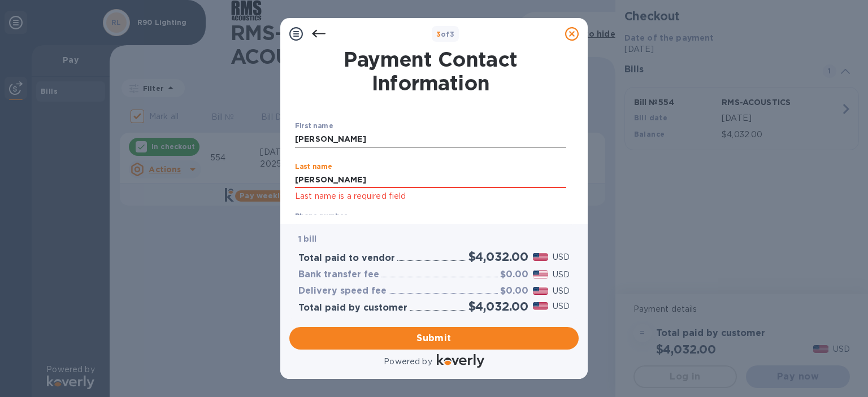  I want to click on span: Submit, so click(434, 338).